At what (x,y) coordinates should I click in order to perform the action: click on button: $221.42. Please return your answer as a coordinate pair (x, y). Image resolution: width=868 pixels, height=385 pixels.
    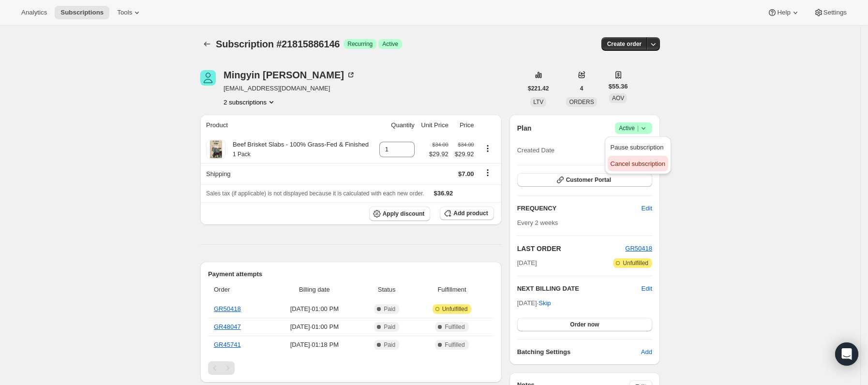
    Looking at the image, I should click on (538, 89).